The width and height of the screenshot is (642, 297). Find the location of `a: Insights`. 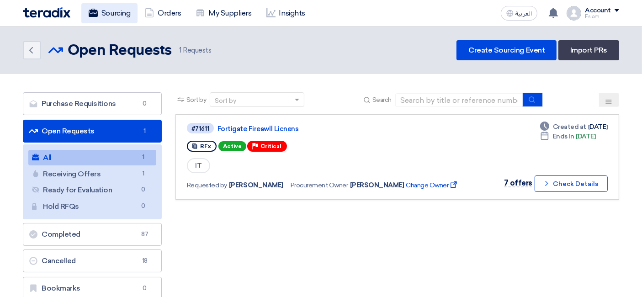

a: Insights is located at coordinates (285, 13).